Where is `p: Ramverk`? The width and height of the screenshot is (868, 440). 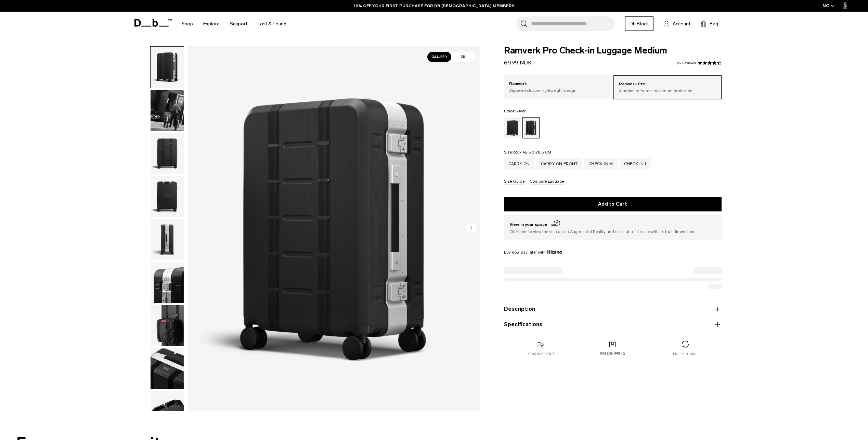 p: Ramverk is located at coordinates (558, 84).